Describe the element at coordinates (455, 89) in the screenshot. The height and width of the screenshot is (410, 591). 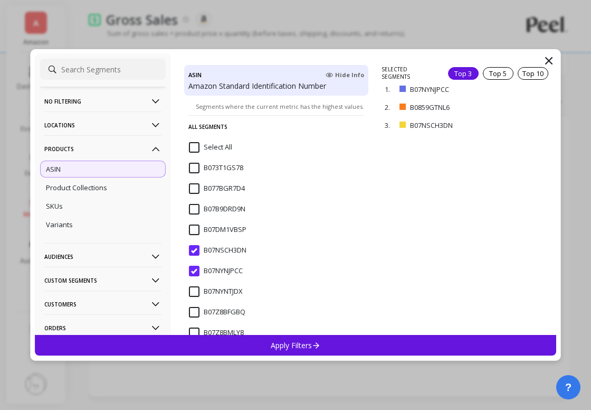
I see `p: B07NYNJPCC` at that location.